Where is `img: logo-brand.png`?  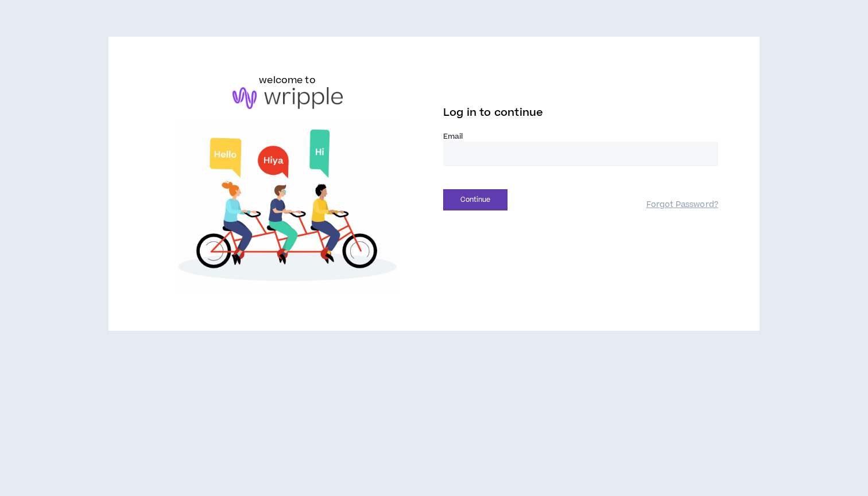
img: logo-brand.png is located at coordinates (288, 98).